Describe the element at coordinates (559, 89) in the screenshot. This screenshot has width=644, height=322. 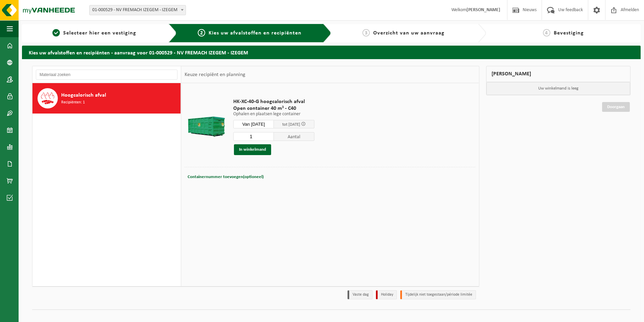
I see `p: Uw winkelmand is leeg` at that location.